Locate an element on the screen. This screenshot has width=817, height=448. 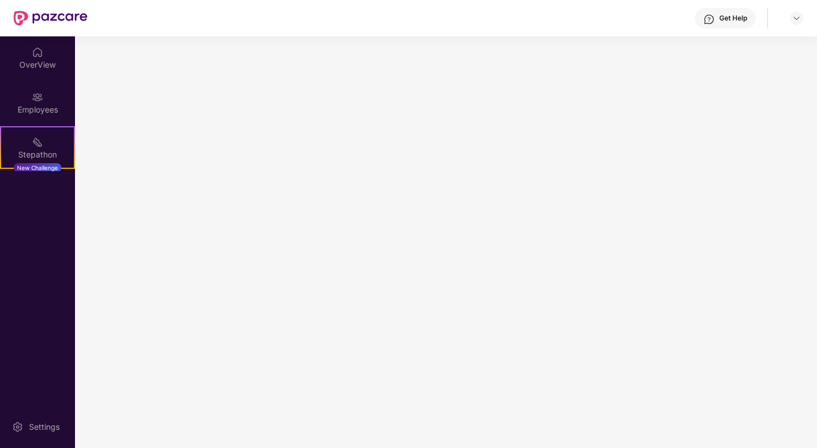
img: svg+xml;base64,PHN2ZyBpZD0iU2V0dGluZy0yMHgyMCIgeG1sbnM9Imh0dHA6Ly93d3cudzMub3JnLzIwMDAvc3ZnIiB3aW... is located at coordinates (18, 427).